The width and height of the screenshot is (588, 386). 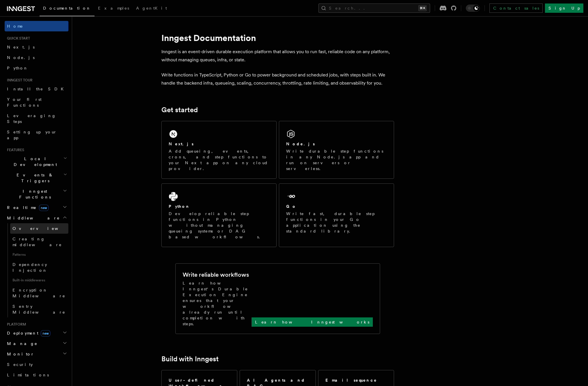 I want to click on a: Contact sales, so click(x=515, y=8).